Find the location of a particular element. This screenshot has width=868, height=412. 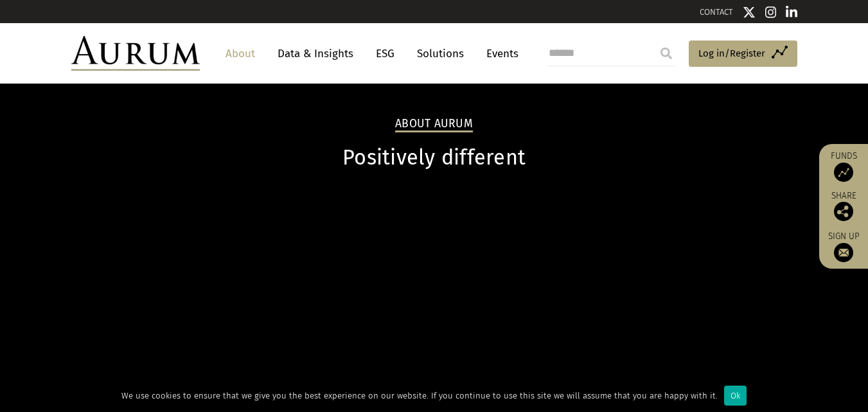

div: Share is located at coordinates (844, 206).